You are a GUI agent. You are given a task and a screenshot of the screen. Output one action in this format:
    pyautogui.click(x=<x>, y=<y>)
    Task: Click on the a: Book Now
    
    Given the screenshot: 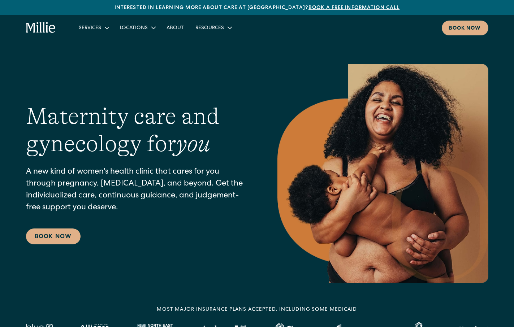 What is the action you would take?
    pyautogui.click(x=53, y=236)
    